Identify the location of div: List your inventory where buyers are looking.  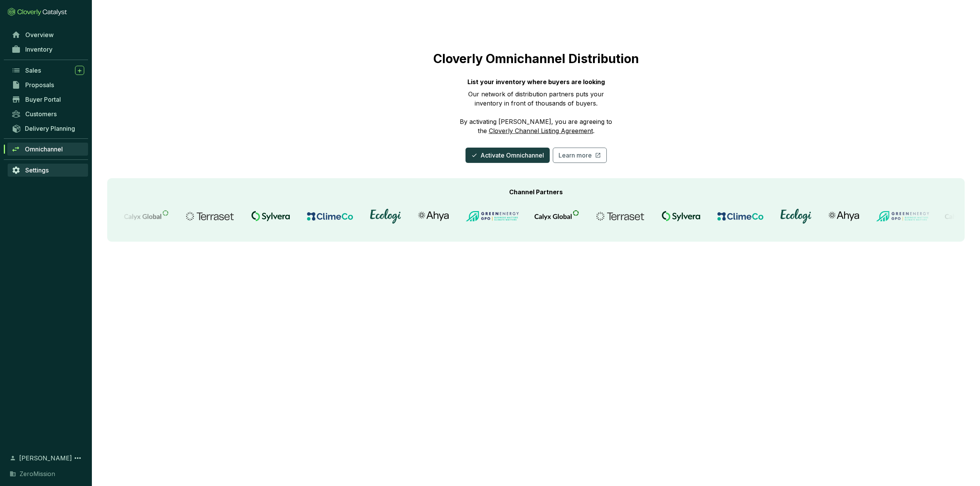
(536, 83).